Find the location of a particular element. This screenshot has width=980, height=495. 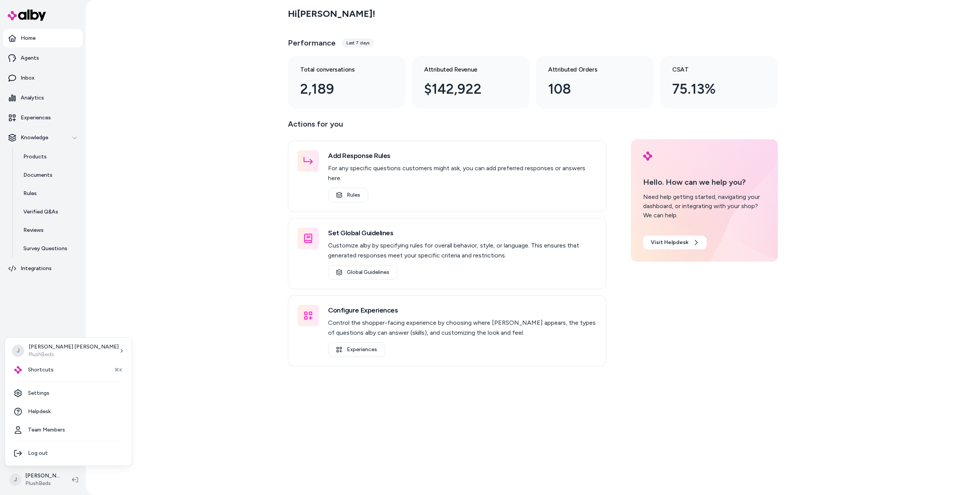

img: alby Logo is located at coordinates (18, 370).